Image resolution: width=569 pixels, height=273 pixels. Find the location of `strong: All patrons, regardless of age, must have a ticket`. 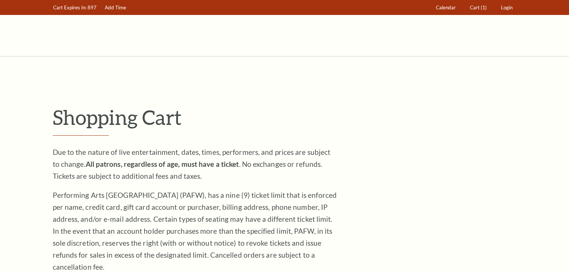

strong: All patrons, regardless of age, must have a ticket is located at coordinates (162, 164).